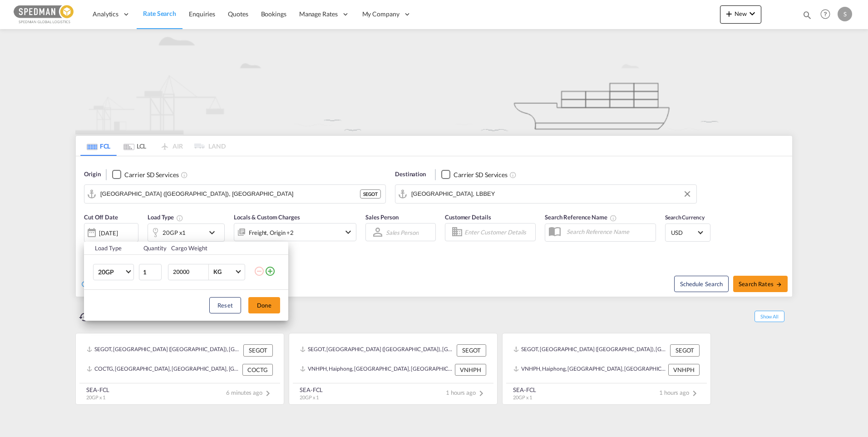 The height and width of the screenshot is (437, 868). What do you see at coordinates (210, 248) in the screenshot?
I see `div: Cargo Weight` at bounding box center [210, 248].